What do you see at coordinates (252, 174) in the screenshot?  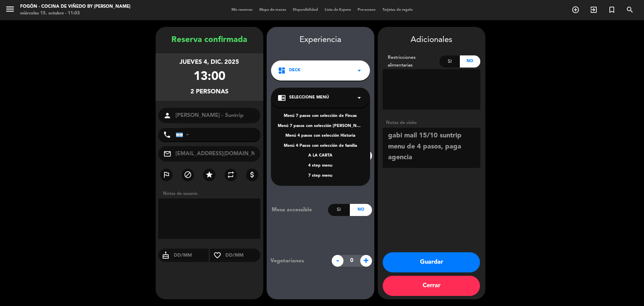 I see `i: attach_money` at bounding box center [252, 174].